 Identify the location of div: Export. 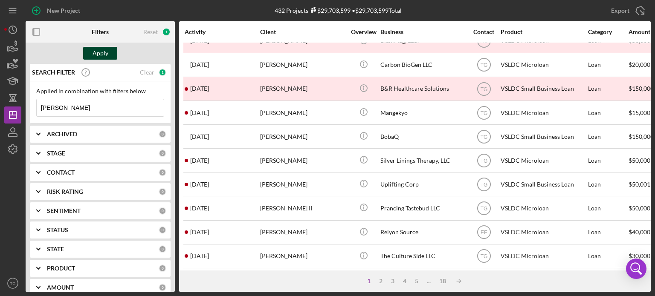
(620, 11).